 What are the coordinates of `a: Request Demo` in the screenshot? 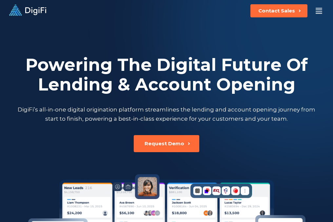 It's located at (167, 144).